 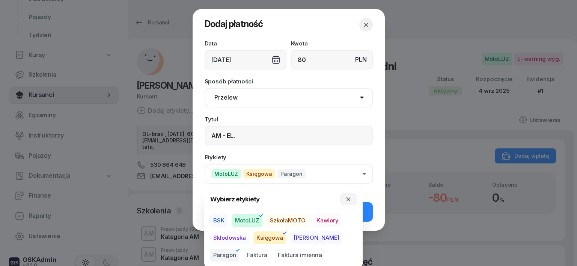 What do you see at coordinates (257, 255) in the screenshot?
I see `button: Faktura` at bounding box center [257, 255].